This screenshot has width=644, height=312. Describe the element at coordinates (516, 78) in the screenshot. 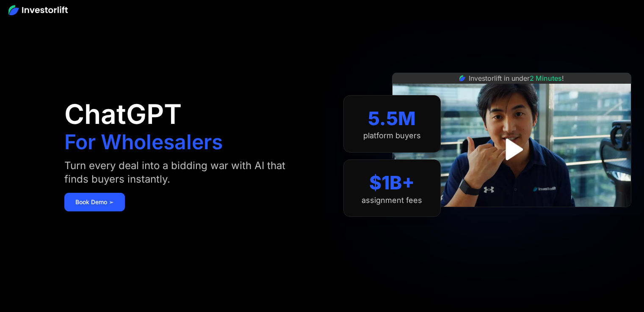

I see `div: Investorlift in under !` at that location.